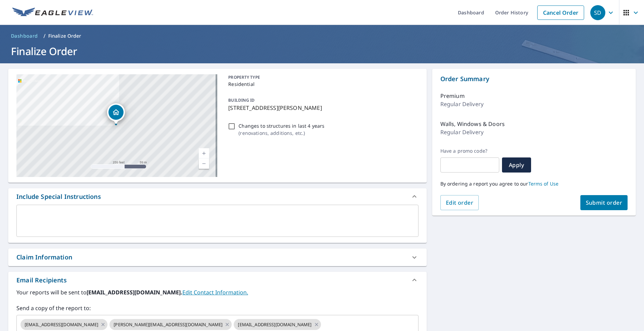 This screenshot has height=331, width=644. Describe the element at coordinates (24, 36) in the screenshot. I see `a: Dashboard` at that location.